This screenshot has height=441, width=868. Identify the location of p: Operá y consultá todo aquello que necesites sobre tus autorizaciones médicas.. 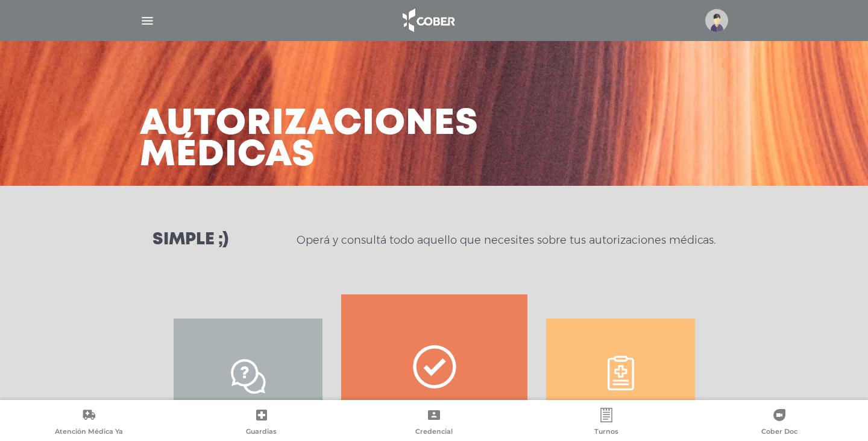
(506, 240).